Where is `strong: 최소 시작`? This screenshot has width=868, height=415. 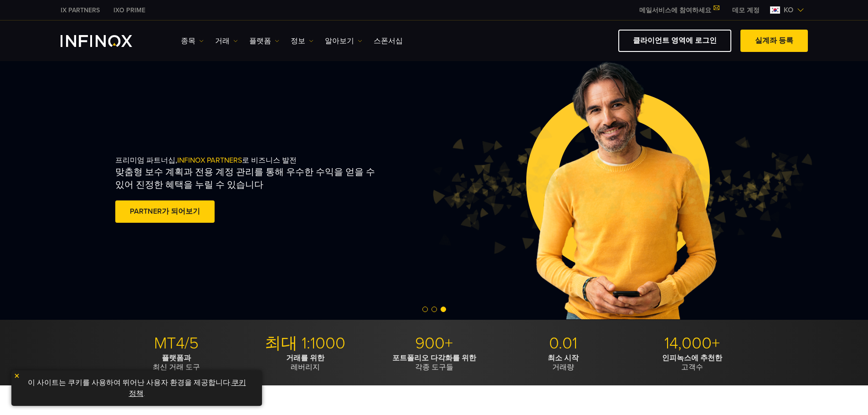 strong: 최소 시작 is located at coordinates (563, 358).